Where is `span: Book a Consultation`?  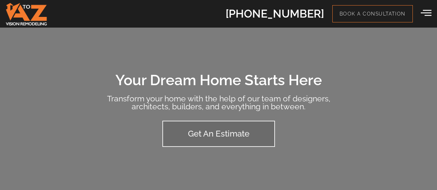
span: Book a Consultation is located at coordinates (372, 14).